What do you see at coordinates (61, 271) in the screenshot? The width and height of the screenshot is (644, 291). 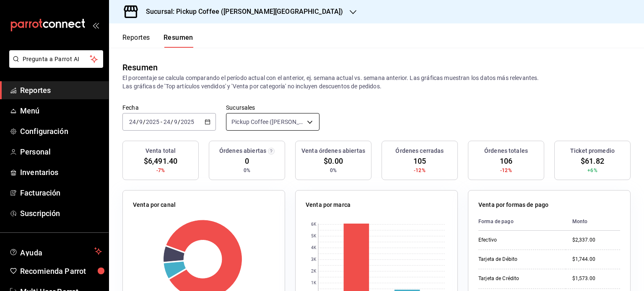 I see `span: Recomienda Parrot` at bounding box center [61, 271].